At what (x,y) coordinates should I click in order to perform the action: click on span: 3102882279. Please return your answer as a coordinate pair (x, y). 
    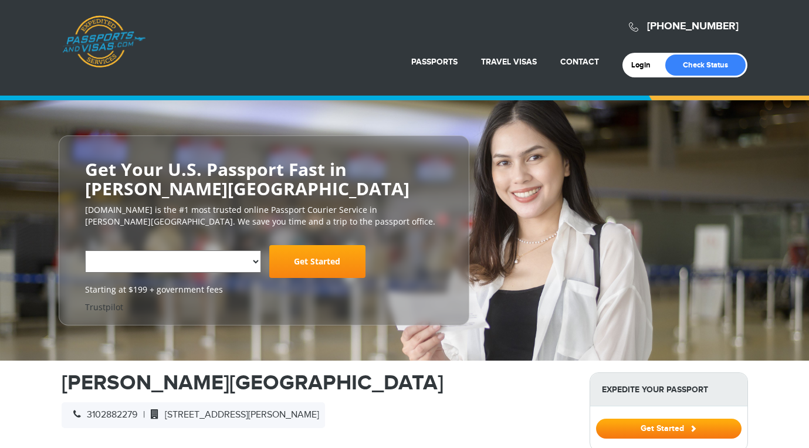
    Looking at the image, I should click on (102, 415).